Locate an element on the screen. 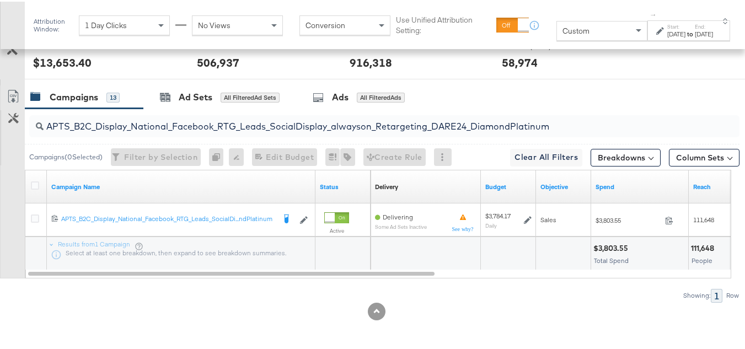 The image size is (745, 349). label: Use Unified Attribution Setting: is located at coordinates (444, 23).